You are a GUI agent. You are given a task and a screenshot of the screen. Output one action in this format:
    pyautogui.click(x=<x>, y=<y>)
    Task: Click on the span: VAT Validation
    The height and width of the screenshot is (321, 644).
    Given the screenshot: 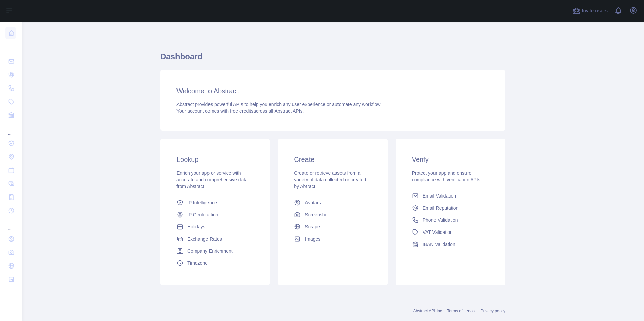 What is the action you would take?
    pyautogui.click(x=437, y=232)
    